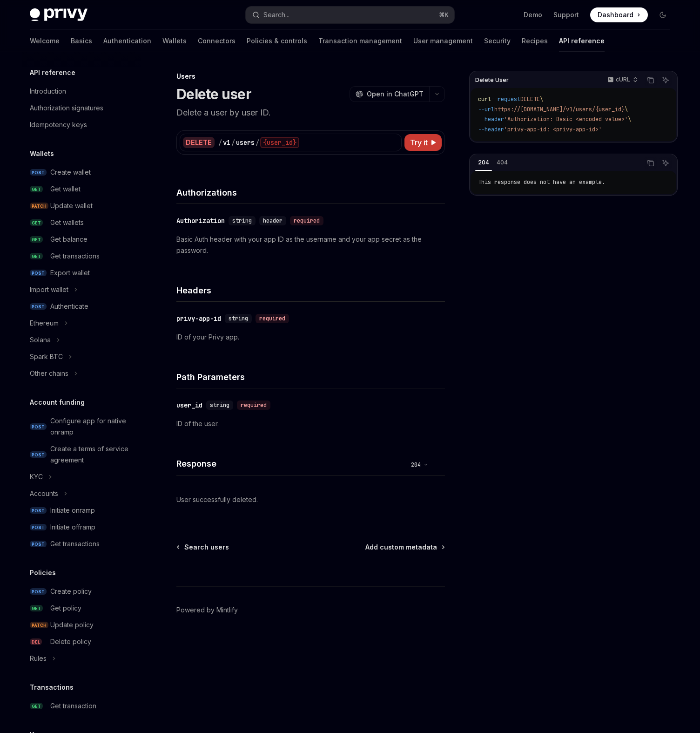  I want to click on span: Open in ChatGPT, so click(395, 94).